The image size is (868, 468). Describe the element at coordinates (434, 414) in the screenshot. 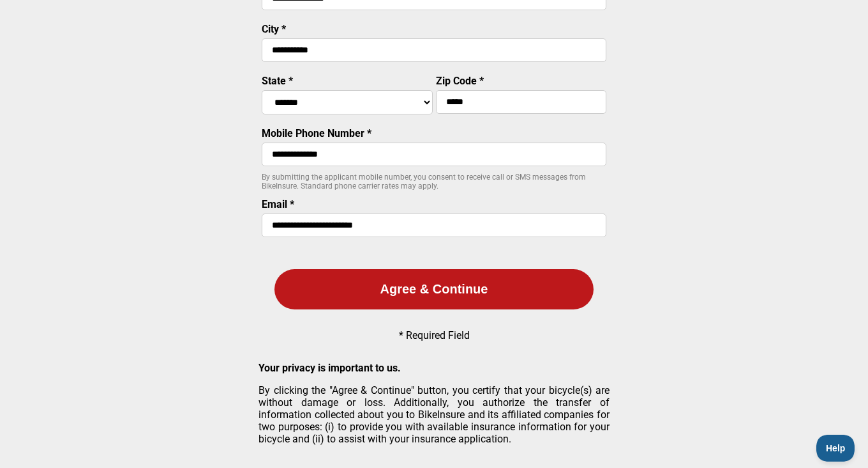

I see `p: By clicking the "Agree & Continue" button, you certify that your bicycle(s) are without damage or...` at that location.